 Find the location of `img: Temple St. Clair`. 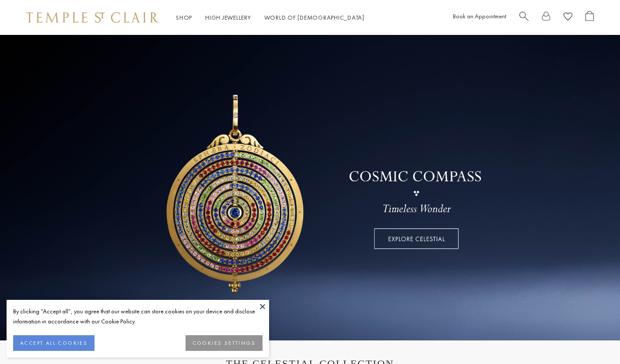

img: Temple St. Clair is located at coordinates (92, 18).